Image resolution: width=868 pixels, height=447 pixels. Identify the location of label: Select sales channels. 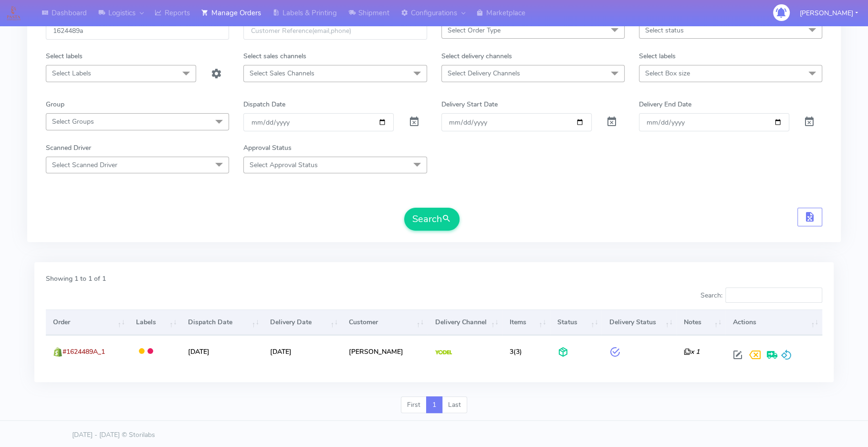
(275, 56).